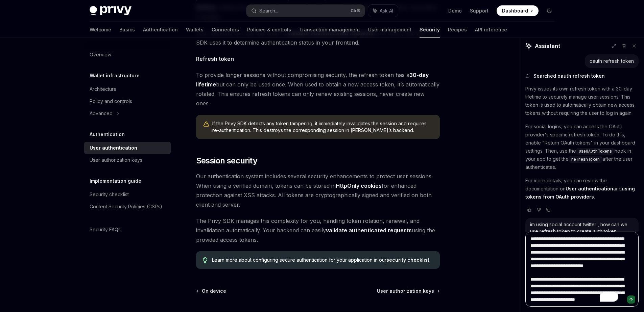  What do you see at coordinates (206, 124) in the screenshot?
I see `svg: Warning` at bounding box center [206, 124].